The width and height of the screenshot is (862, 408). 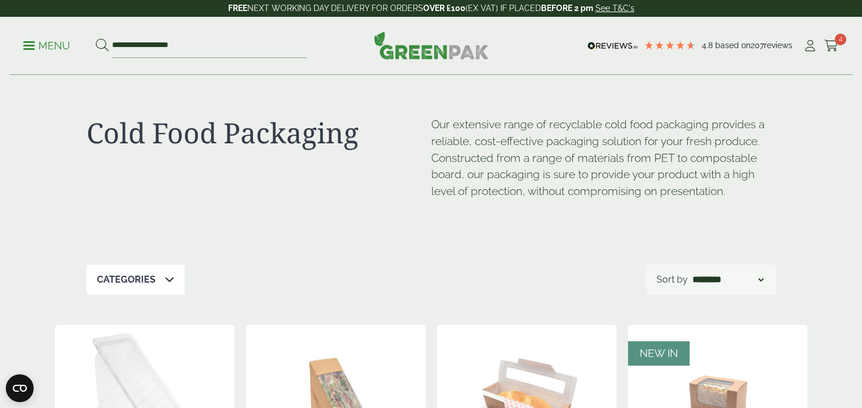 I want to click on a: Menu, so click(x=46, y=45).